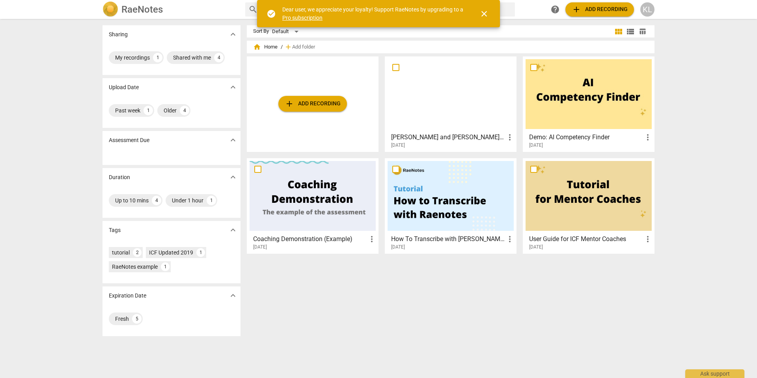 This screenshot has height=378, width=757. What do you see at coordinates (586, 239) in the screenshot?
I see `h3: User Guide for ICF Mentor Coaches` at bounding box center [586, 239].